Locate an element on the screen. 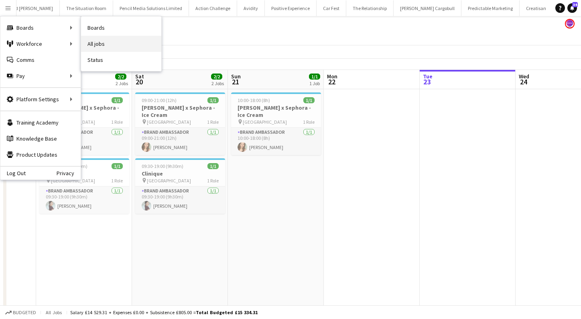  a: Comms is located at coordinates (41, 60).